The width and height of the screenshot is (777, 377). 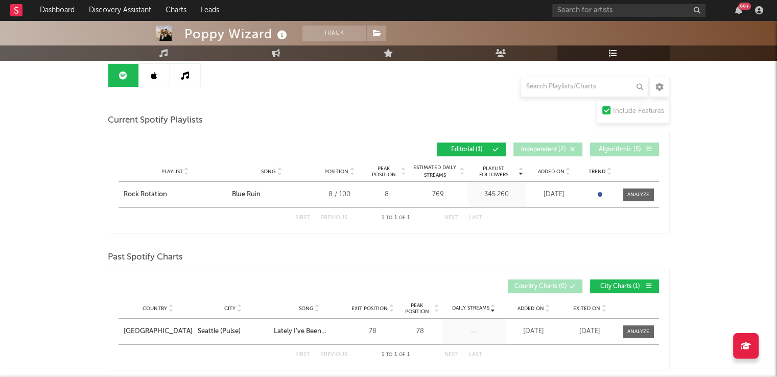 What do you see at coordinates (493, 172) in the screenshot?
I see `span: Playlist Followers` at bounding box center [493, 172].